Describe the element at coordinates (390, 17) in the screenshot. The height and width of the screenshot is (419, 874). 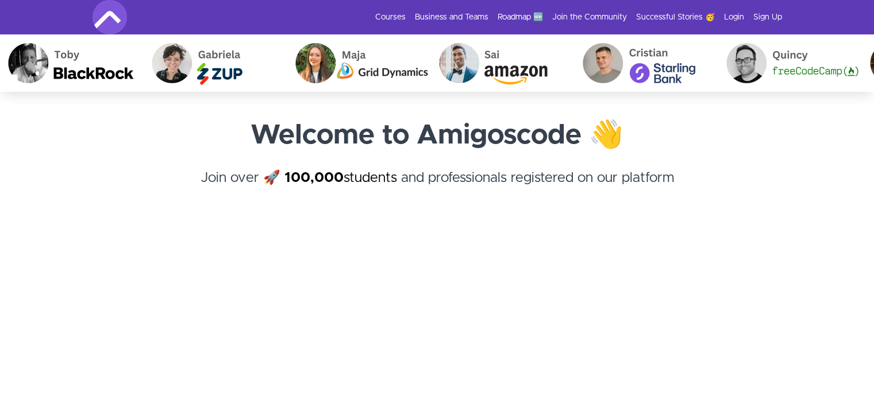
I see `a: Courses` at that location.